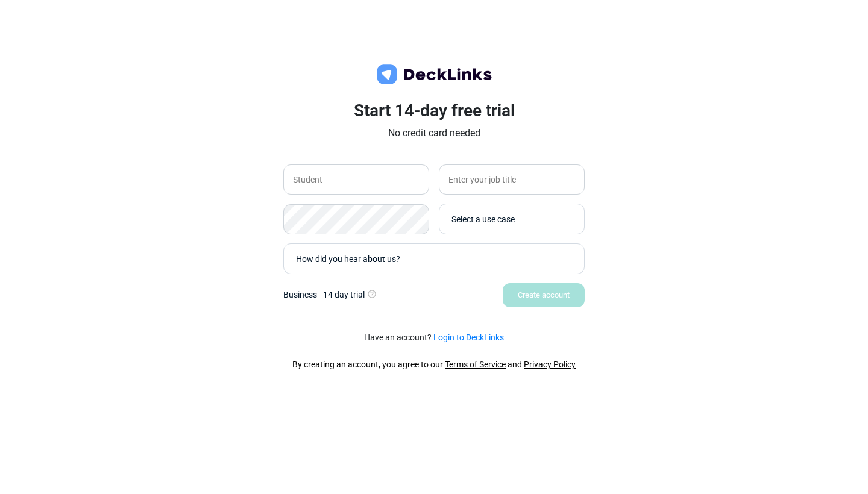  What do you see at coordinates (515, 219) in the screenshot?
I see `div: Select a use case` at bounding box center [515, 219].